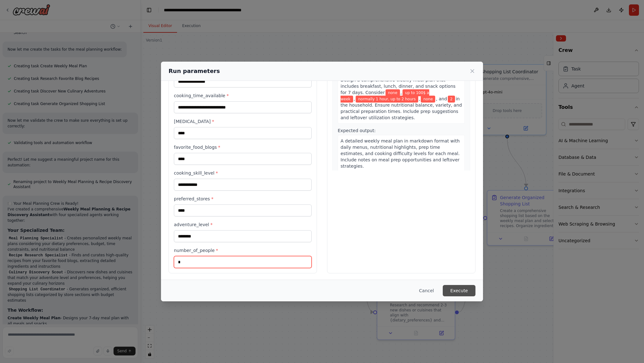  I want to click on label: number_of_people, so click(243, 251).